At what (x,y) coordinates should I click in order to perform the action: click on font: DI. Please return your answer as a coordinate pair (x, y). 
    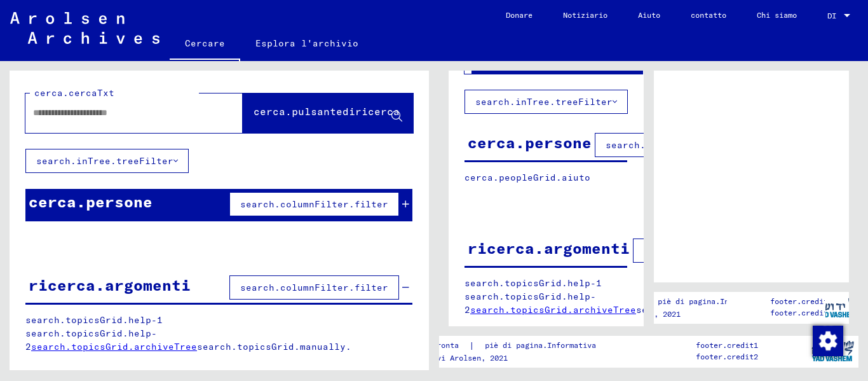
    Looking at the image, I should click on (832, 16).